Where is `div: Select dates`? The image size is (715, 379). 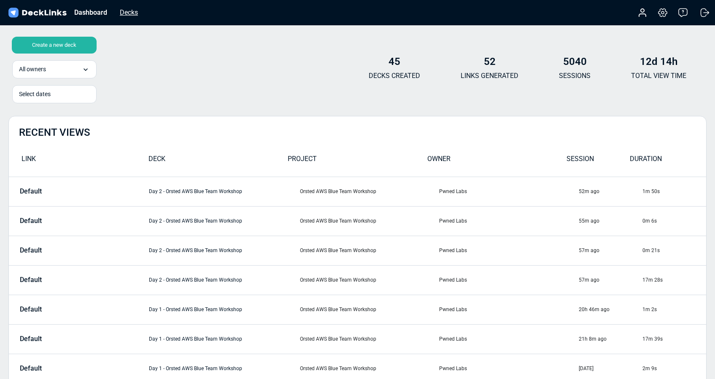 div: Select dates is located at coordinates (54, 94).